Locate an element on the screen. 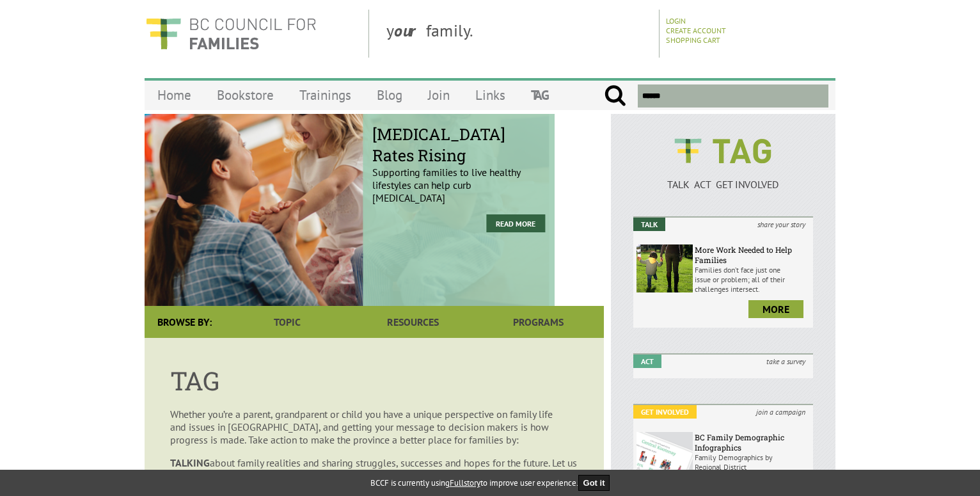 Image resolution: width=980 pixels, height=496 pixels. a: Resources is located at coordinates (413, 322).